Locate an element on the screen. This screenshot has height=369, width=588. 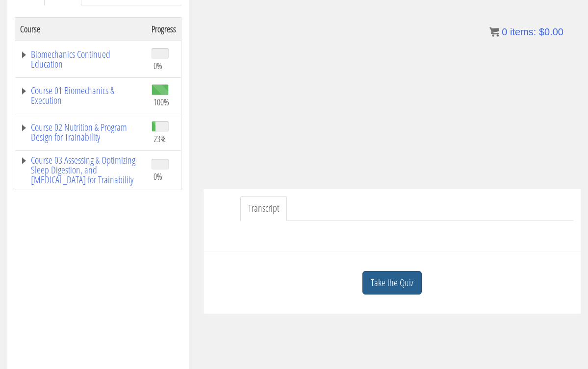
span: 23% is located at coordinates (159, 139).